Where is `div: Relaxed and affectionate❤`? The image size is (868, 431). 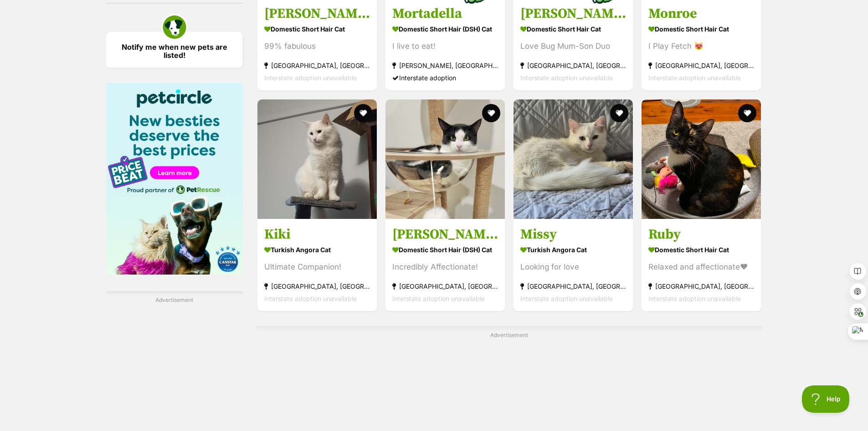
div: Relaxed and affectionate❤ is located at coordinates (701, 267).